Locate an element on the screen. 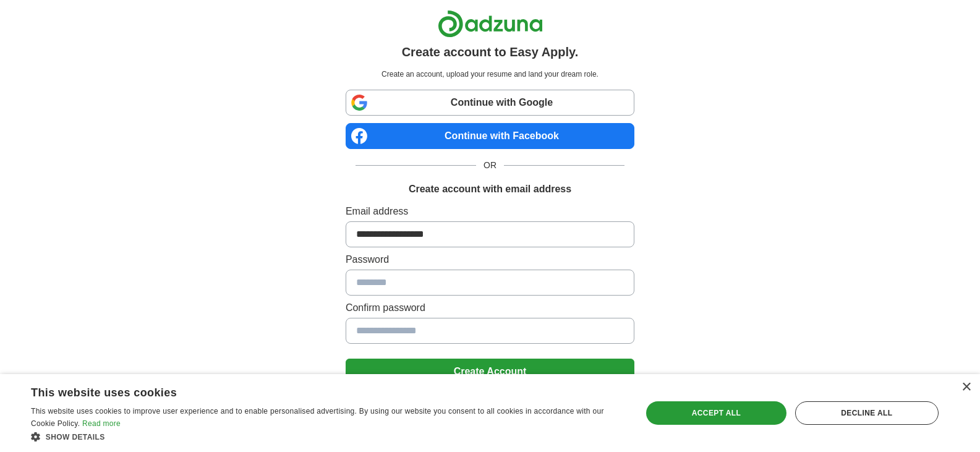  label: Email address is located at coordinates (490, 212).